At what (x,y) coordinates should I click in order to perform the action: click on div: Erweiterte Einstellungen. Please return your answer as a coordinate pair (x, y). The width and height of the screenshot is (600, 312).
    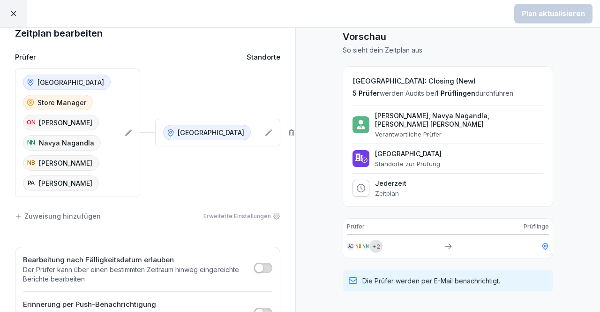
    Looking at the image, I should click on (242, 216).